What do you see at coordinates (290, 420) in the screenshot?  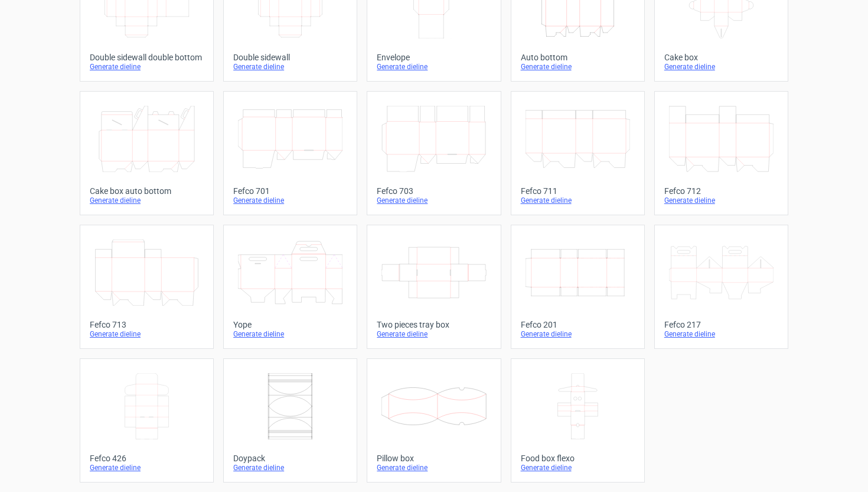 I see `a: DoypackGenerate dieline` at bounding box center [290, 420].